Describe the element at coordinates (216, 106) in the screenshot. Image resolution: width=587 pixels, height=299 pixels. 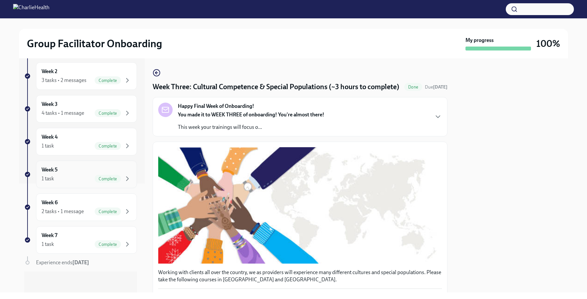
I see `strong: Happy Final Week of Onboarding!` at that location.